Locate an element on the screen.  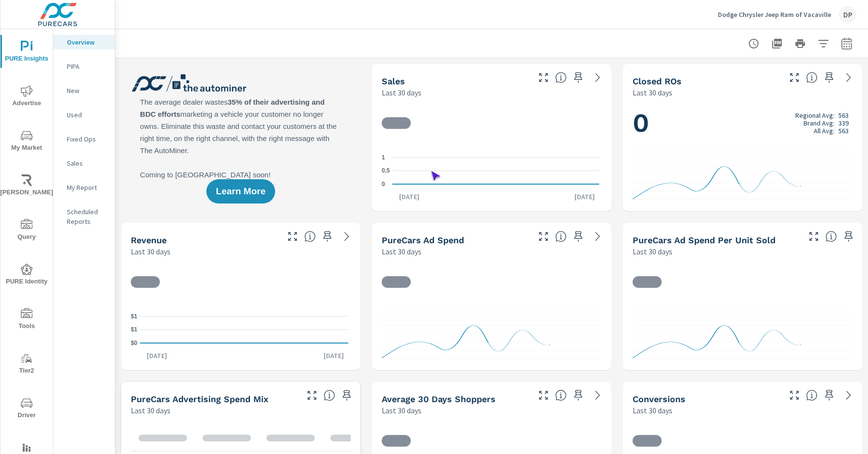
p: Brand Avg: is located at coordinates (819, 123).